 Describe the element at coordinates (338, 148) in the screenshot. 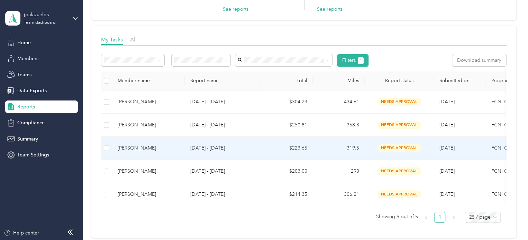

I see `td: 319.5` at that location.